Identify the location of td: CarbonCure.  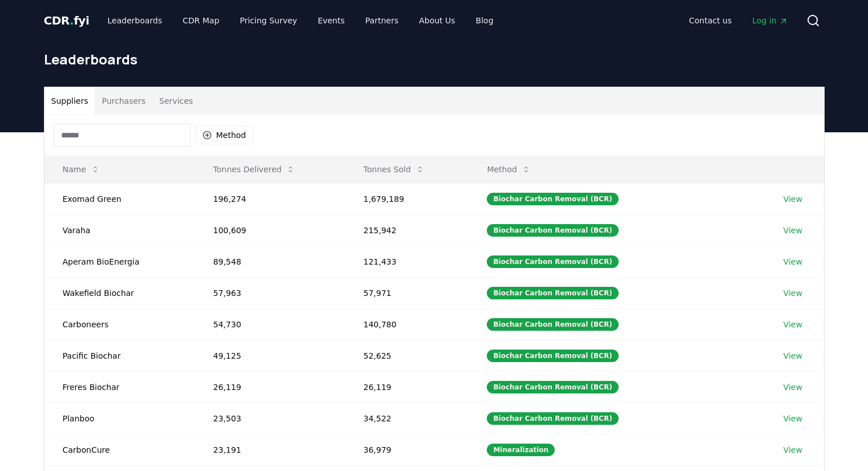
(120, 449).